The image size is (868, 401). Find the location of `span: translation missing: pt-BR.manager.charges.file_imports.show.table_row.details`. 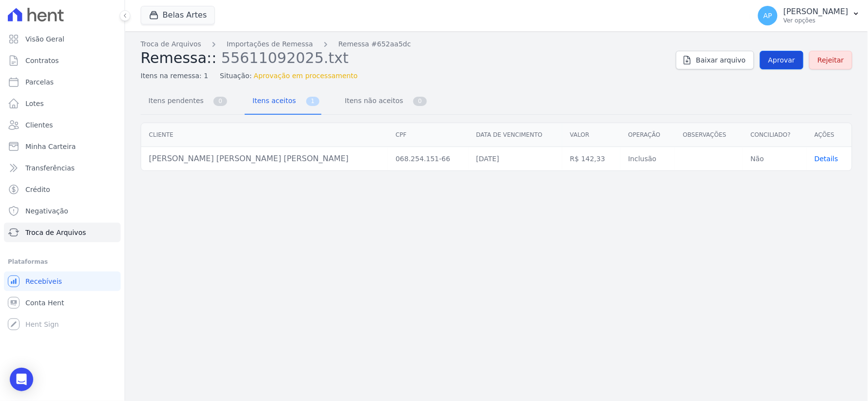

span: translation missing: pt-BR.manager.charges.file_imports.show.table_row.details is located at coordinates (827, 159).